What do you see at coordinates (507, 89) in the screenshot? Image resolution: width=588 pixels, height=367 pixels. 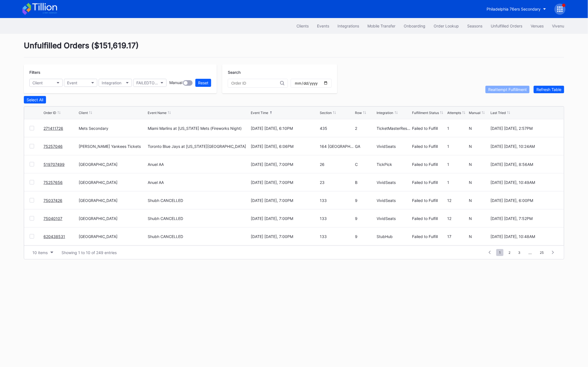 I see `div: Reattempt Fulfillment` at bounding box center [507, 89].